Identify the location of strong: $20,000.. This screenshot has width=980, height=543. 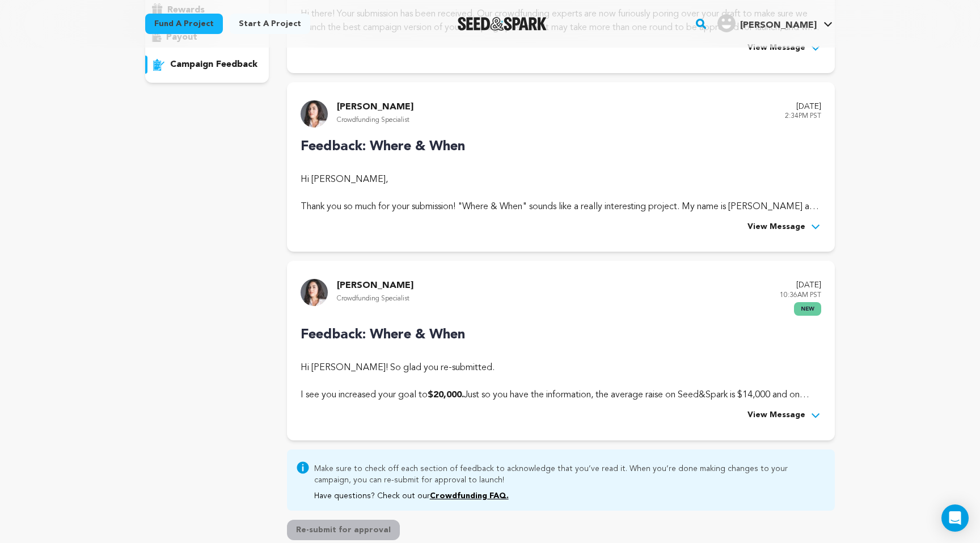
(446, 395).